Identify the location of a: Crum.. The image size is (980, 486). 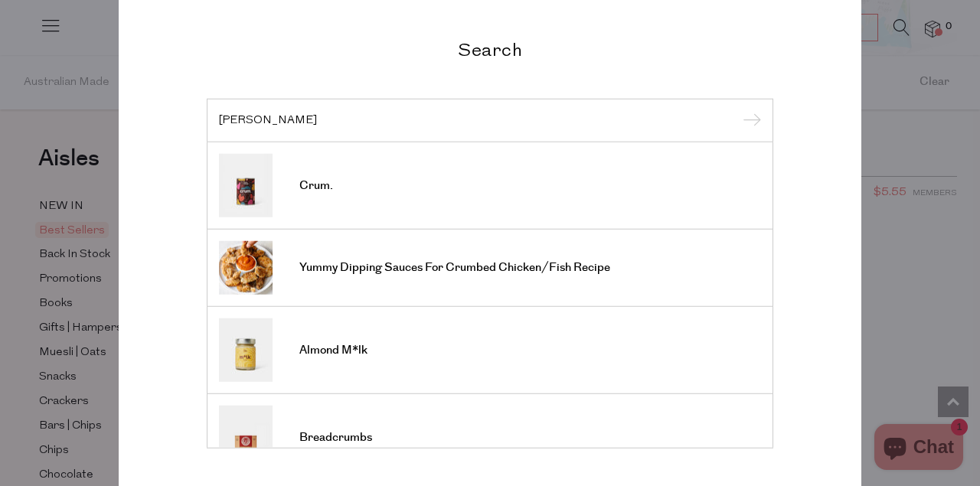
(490, 185).